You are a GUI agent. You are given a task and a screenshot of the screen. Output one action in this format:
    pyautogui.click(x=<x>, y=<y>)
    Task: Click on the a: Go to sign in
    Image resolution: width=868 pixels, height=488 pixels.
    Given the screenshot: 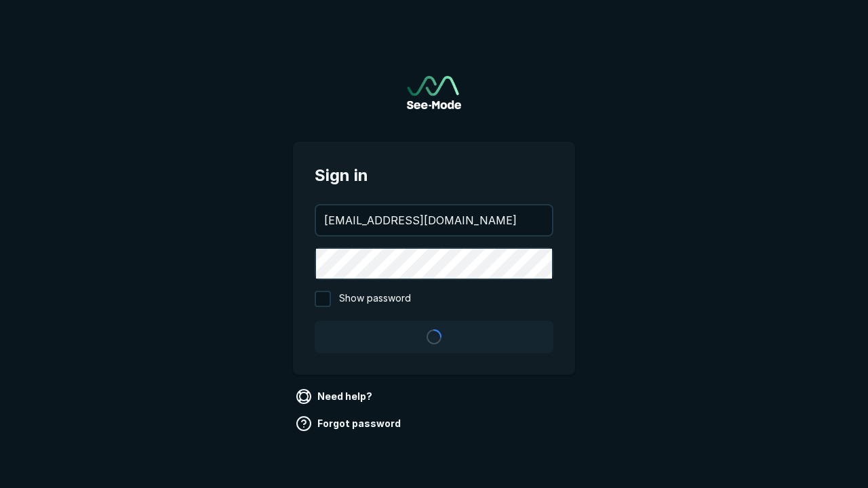 What is the action you would take?
    pyautogui.click(x=434, y=92)
    